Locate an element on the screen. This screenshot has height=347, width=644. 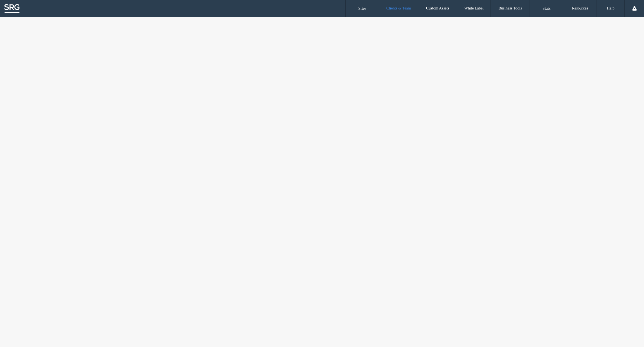
label: Stats is located at coordinates (546, 8).